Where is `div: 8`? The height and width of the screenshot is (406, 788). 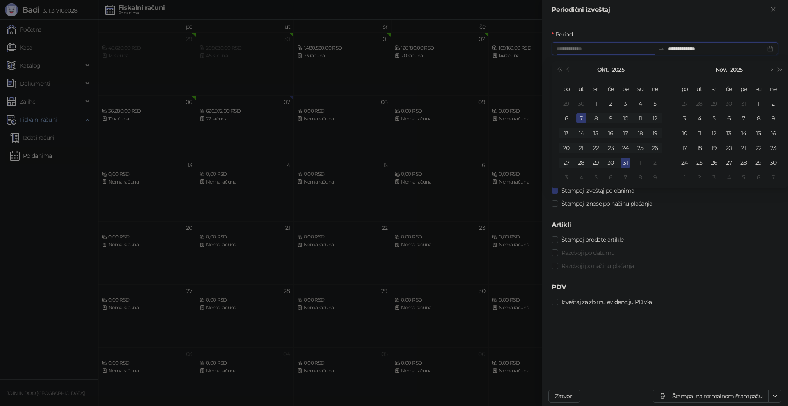 div: 8 is located at coordinates (758, 119).